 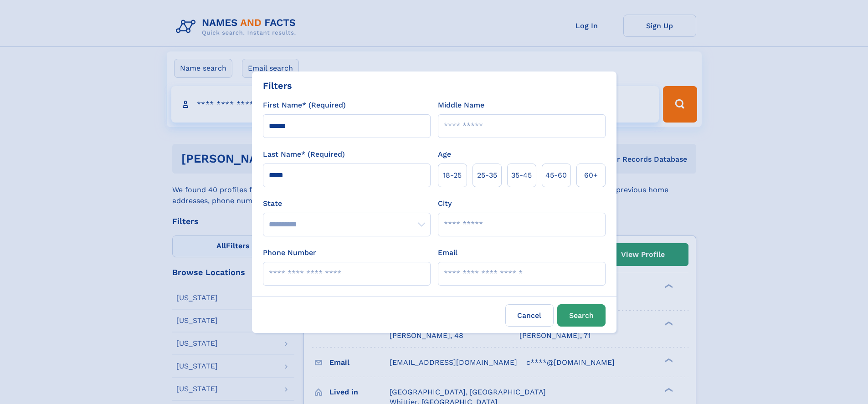 I want to click on span: 25‑35, so click(x=487, y=175).